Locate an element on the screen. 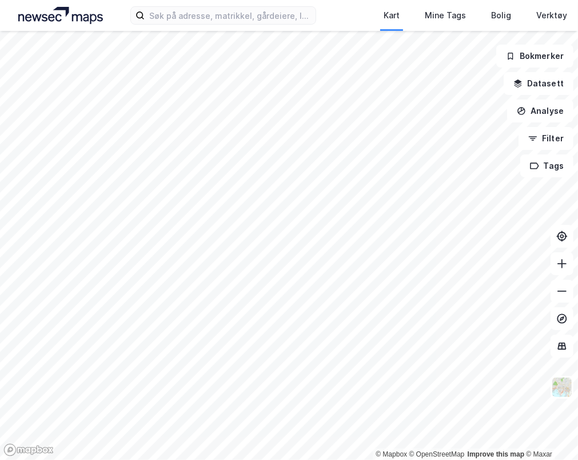 This screenshot has height=460, width=578. button: Bokmerker is located at coordinates (535, 56).